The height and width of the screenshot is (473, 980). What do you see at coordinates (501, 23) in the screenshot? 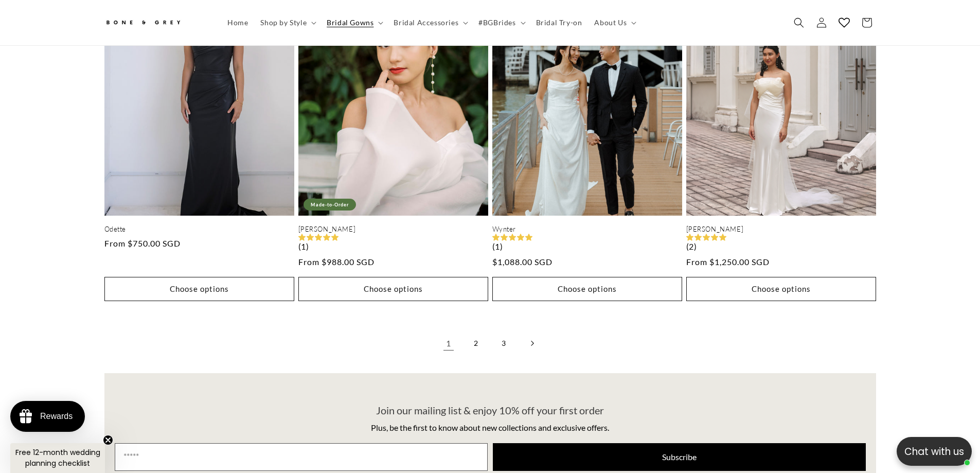
I see `summary: #BGBrides` at bounding box center [501, 23].